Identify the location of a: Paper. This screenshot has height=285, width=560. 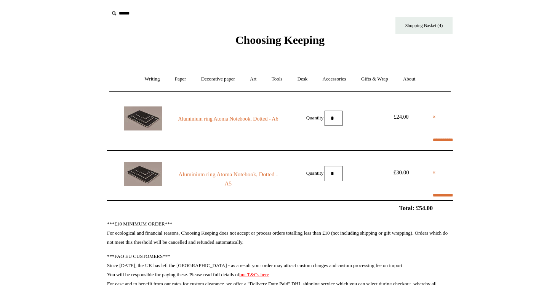
(181, 79).